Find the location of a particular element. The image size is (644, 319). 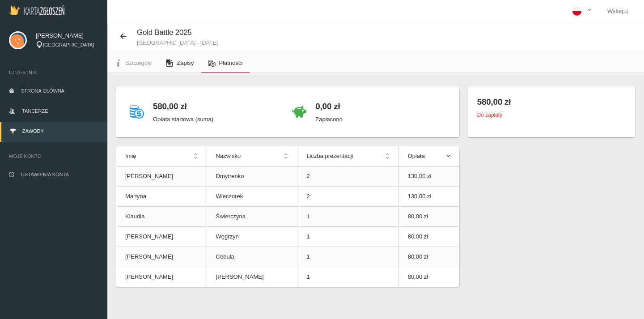

p: Zapłacono is located at coordinates (329, 120).